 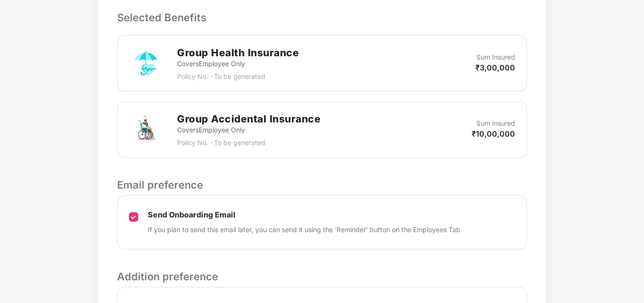 What do you see at coordinates (495, 67) in the screenshot?
I see `p: ₹3,00,000` at bounding box center [495, 67].